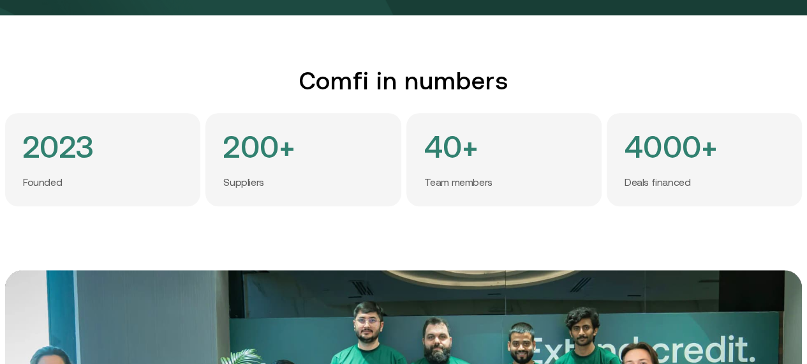 This screenshot has height=364, width=807. Describe the element at coordinates (403, 80) in the screenshot. I see `h2: Comfi in numbers` at that location.